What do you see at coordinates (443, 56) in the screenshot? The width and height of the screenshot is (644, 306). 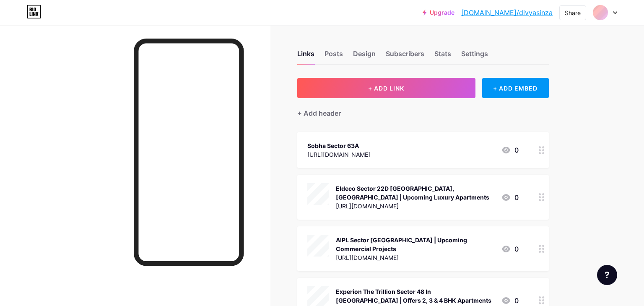 I see `div: Stats` at bounding box center [443, 56].